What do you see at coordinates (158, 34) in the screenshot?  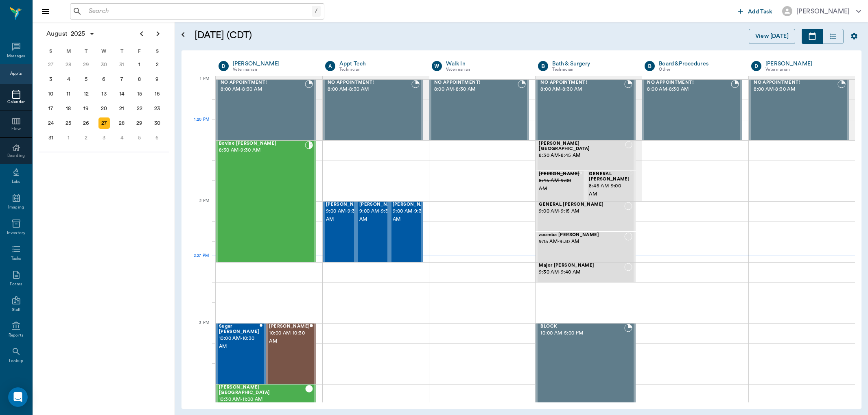 I see `button: Next page` at bounding box center [158, 34].